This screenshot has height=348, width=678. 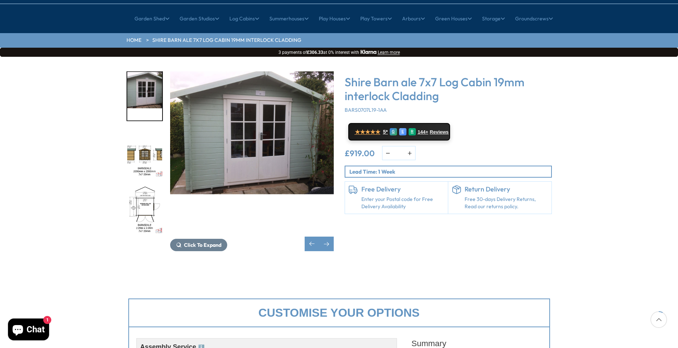 I want to click on div: Previous slide, so click(x=312, y=244).